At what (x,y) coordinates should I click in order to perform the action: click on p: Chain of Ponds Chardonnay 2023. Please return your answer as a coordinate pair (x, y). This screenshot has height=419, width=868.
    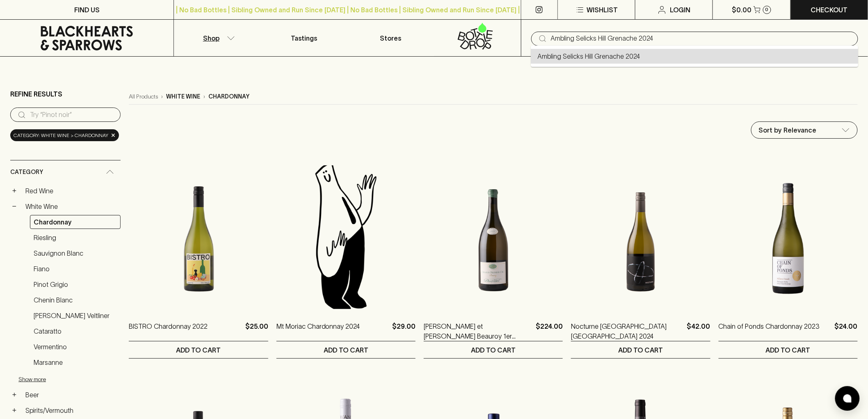
    Looking at the image, I should click on (769, 331).